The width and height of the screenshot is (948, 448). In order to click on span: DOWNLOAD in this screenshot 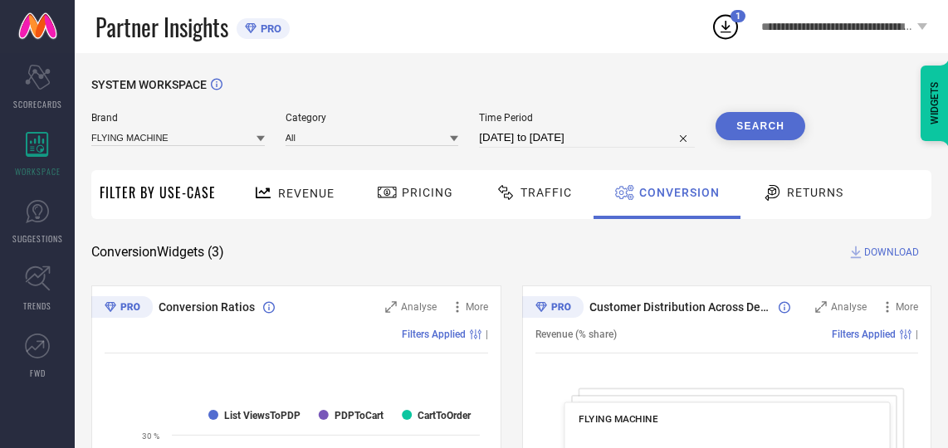, I will do `click(892, 252)`.